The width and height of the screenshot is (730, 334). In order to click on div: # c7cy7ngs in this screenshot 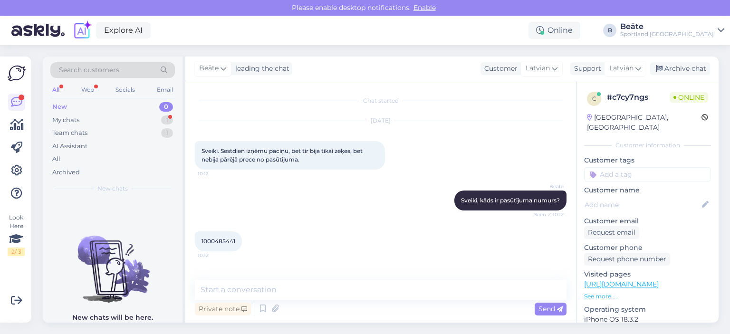, I will do `click(638, 97)`.